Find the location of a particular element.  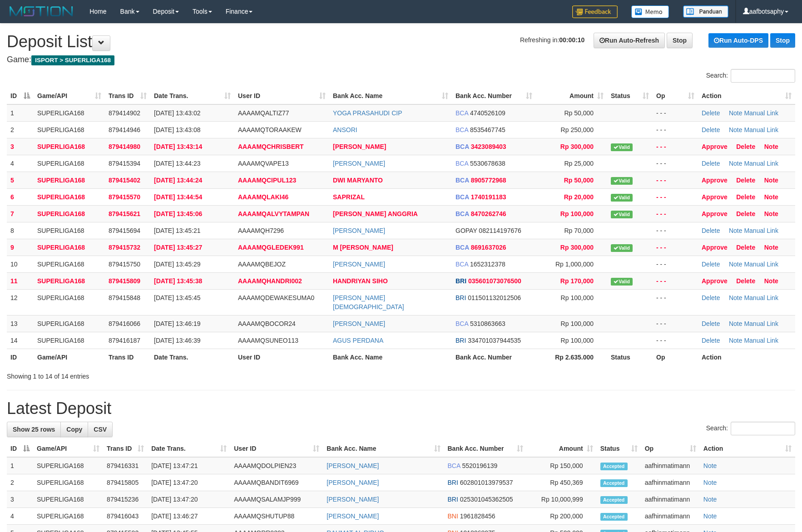

td: 11 is located at coordinates (20, 280).